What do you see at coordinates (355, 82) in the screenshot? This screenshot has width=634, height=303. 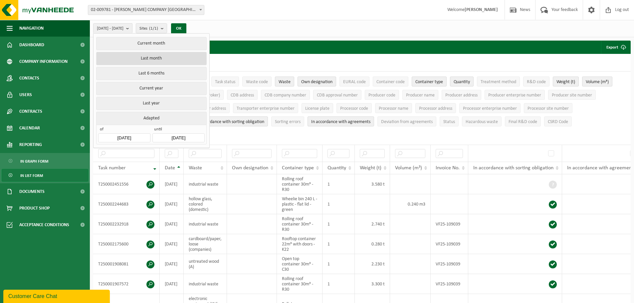 I see `span: EURAL code` at bounding box center [355, 82].